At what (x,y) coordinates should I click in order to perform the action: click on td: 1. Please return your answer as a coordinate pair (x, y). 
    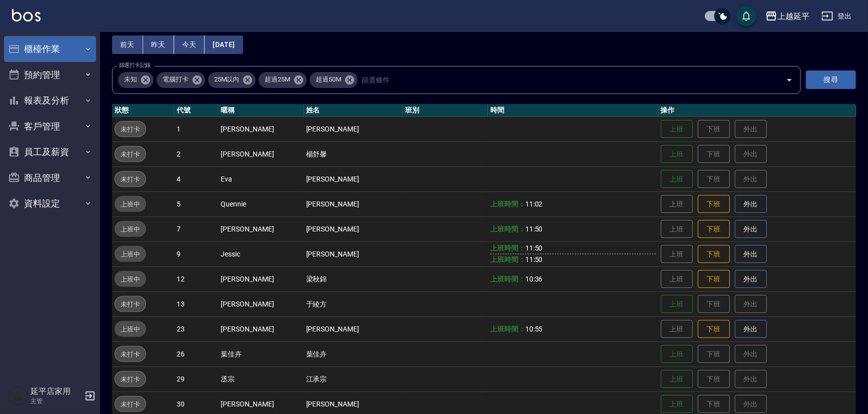
    Looking at the image, I should click on (196, 129).